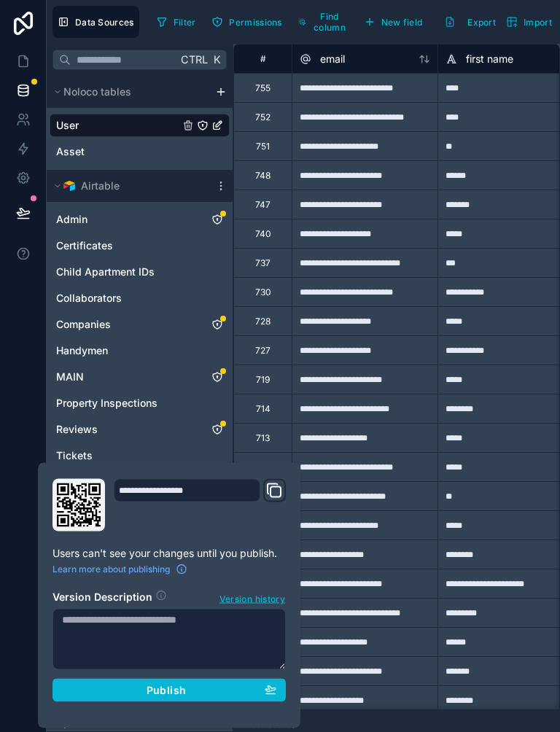  I want to click on div: 727, so click(262, 351).